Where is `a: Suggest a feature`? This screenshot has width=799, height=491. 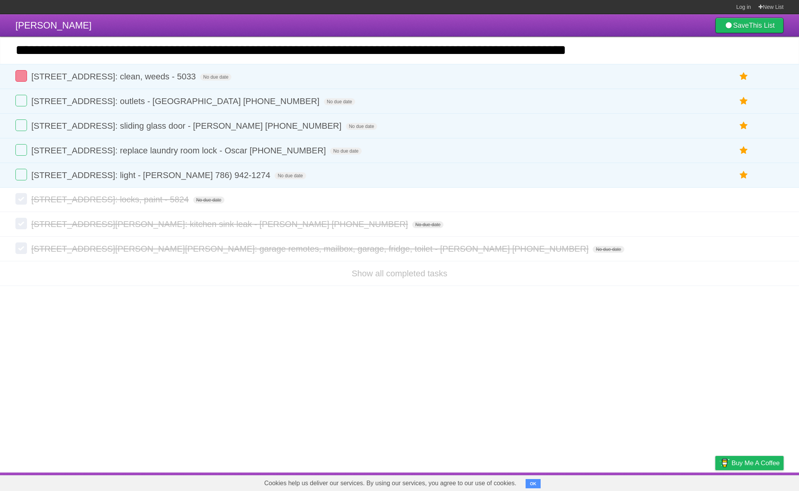
a: Suggest a feature is located at coordinates (759, 482).